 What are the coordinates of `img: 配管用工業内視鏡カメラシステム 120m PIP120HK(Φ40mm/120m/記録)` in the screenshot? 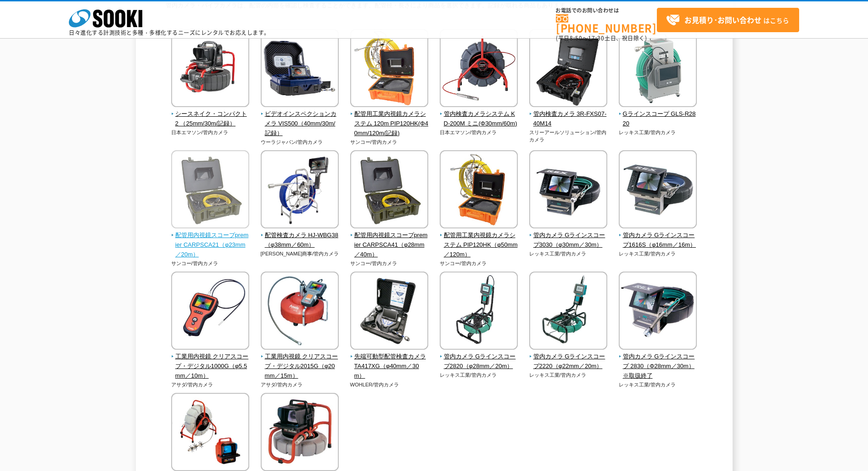 It's located at (389, 69).